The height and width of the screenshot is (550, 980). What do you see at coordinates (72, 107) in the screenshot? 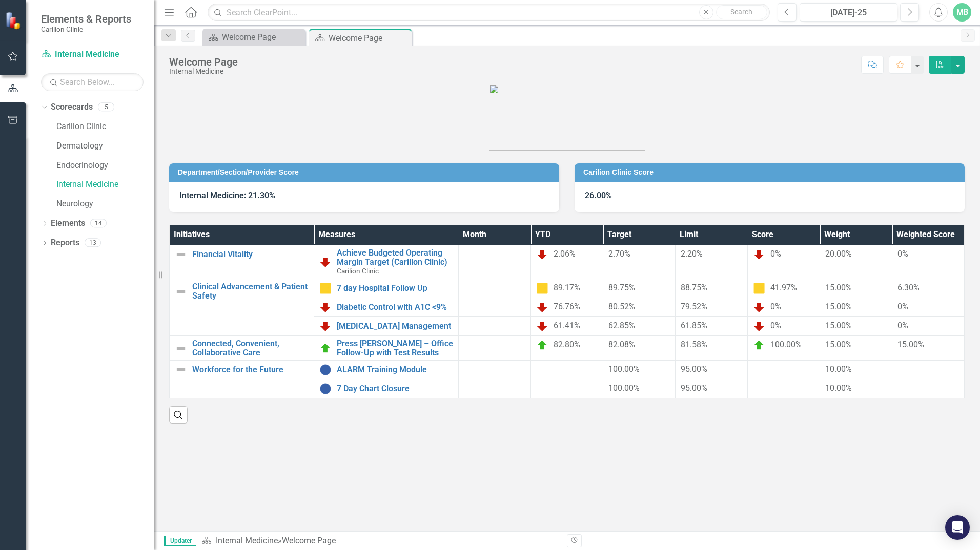
I see `a: Scorecards` at bounding box center [72, 107].